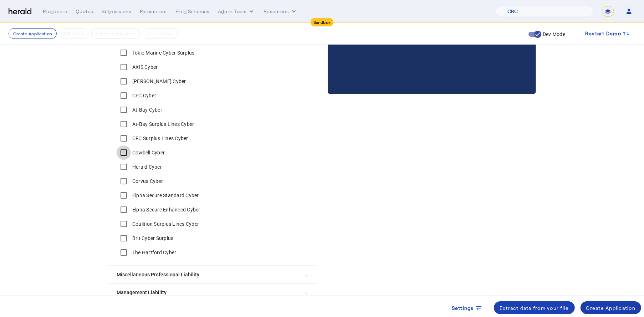 The height and width of the screenshot is (317, 644). I want to click on button: Resources dropdown menu, so click(280, 11).